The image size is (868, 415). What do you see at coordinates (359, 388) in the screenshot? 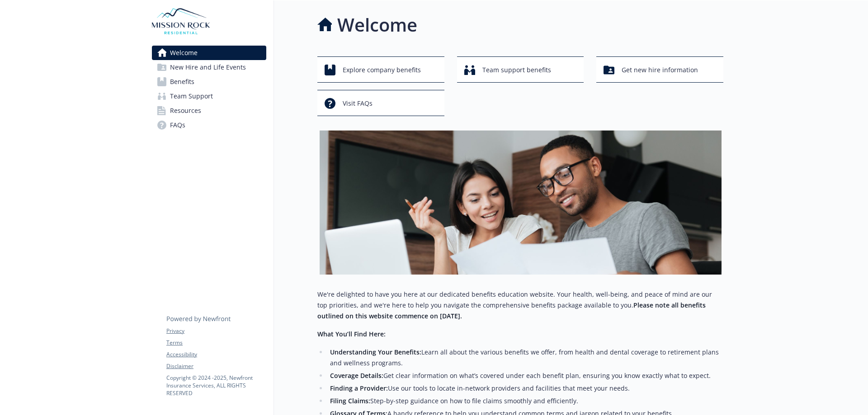
I see `strong: Finding a Provider:` at bounding box center [359, 388].